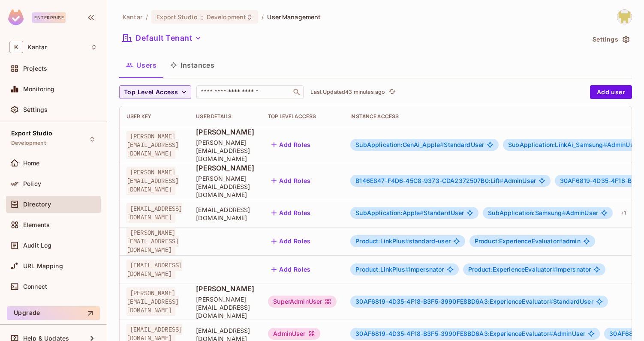  I want to click on span: Settings, so click(35, 110).